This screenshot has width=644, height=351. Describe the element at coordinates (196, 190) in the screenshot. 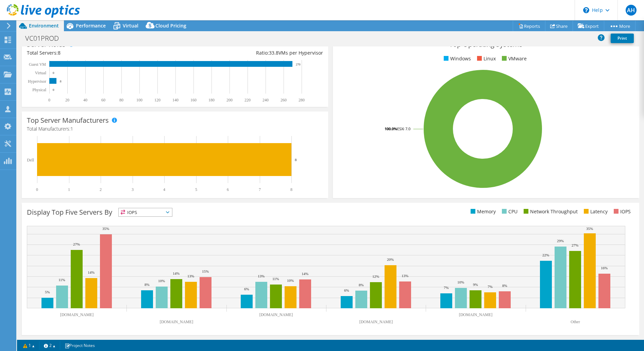

I see `text: 5` at that location.